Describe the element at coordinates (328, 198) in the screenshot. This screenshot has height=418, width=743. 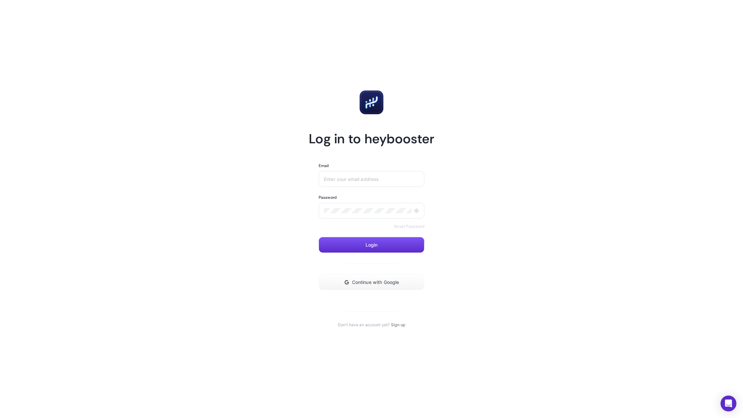
I see `label: Password` at that location.